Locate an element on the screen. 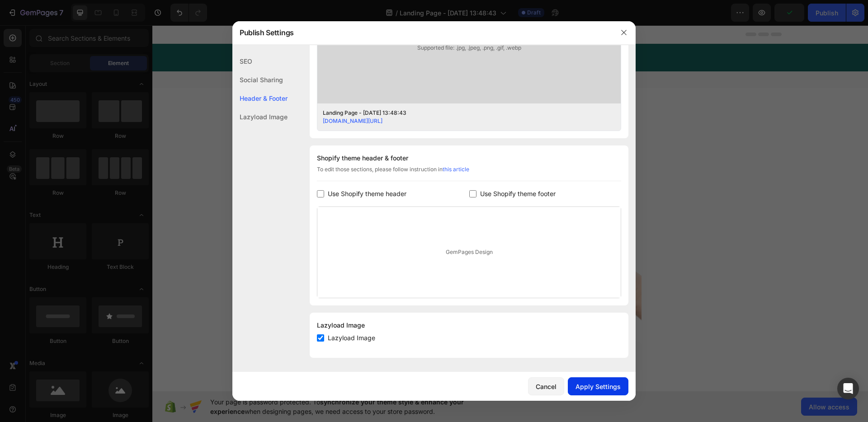 The width and height of the screenshot is (868, 422). img: gempages_432750572815254551-97ccf104-3b11-4264-a8c8-68054fbe9d62.svg is located at coordinates (327, 32).